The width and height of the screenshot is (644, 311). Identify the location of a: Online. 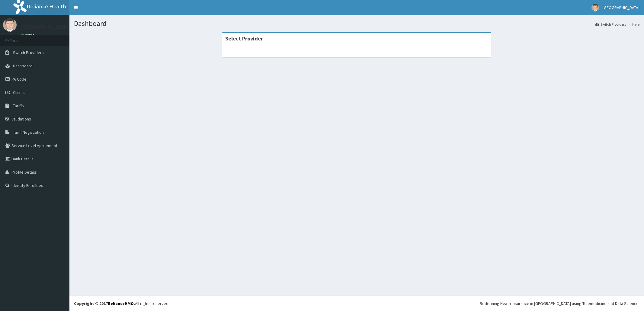
(28, 35).